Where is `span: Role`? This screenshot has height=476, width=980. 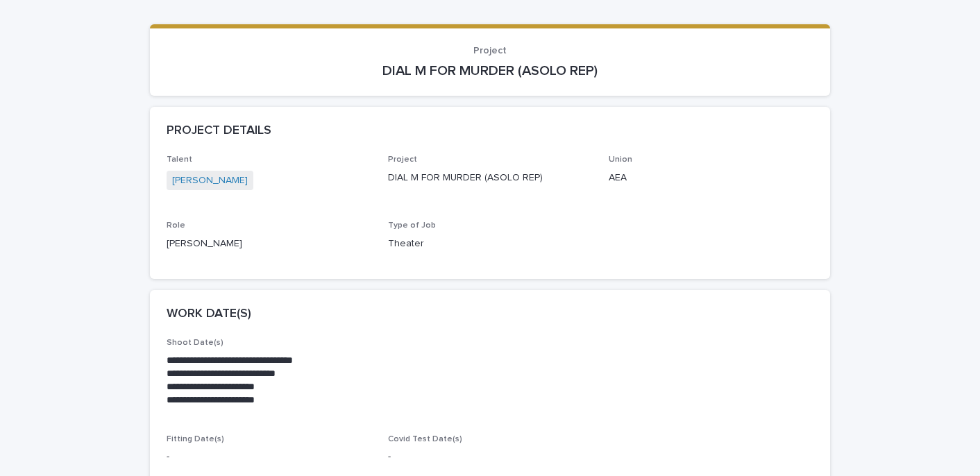
span: Role is located at coordinates (176, 226).